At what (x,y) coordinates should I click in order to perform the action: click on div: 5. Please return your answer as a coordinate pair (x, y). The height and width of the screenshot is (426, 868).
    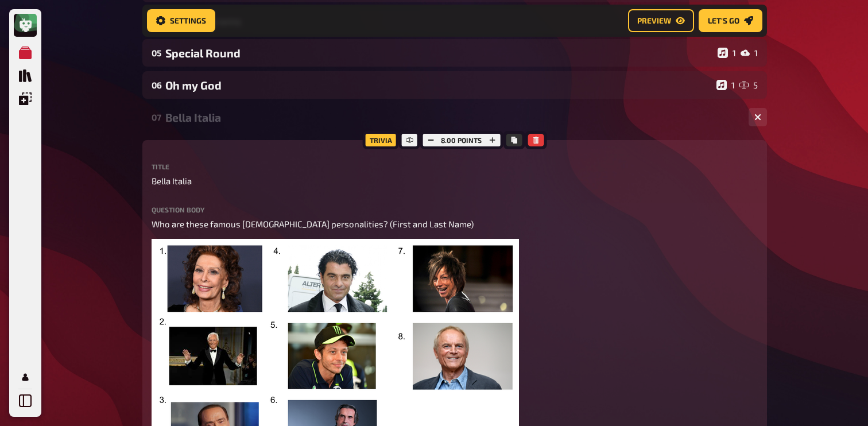
    Looking at the image, I should click on (748, 85).